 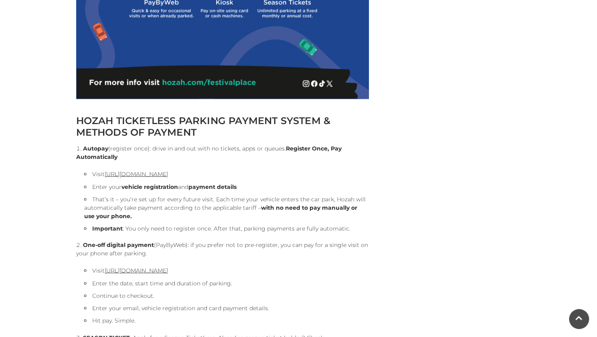 What do you see at coordinates (212, 187) in the screenshot?
I see `strong: payment details` at bounding box center [212, 187].